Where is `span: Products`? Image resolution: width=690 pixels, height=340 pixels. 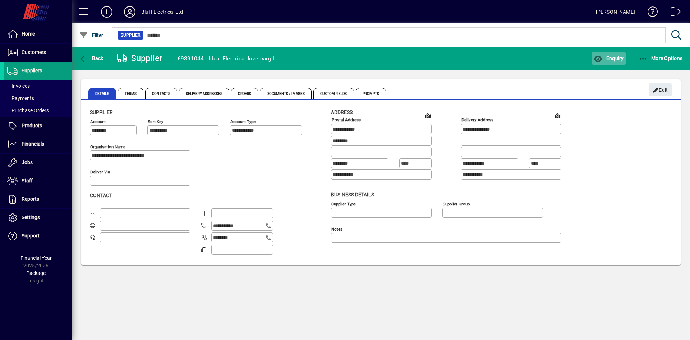 span: Products is located at coordinates (32, 126).